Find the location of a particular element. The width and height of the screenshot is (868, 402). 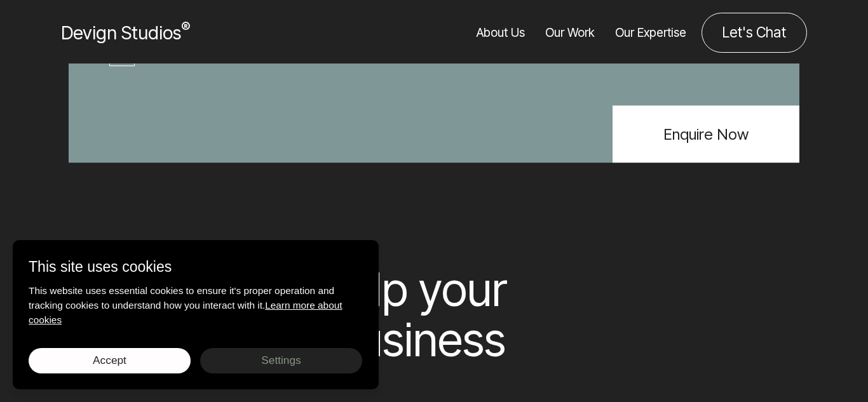

a: Devign Studios® Homepage is located at coordinates (125, 32).